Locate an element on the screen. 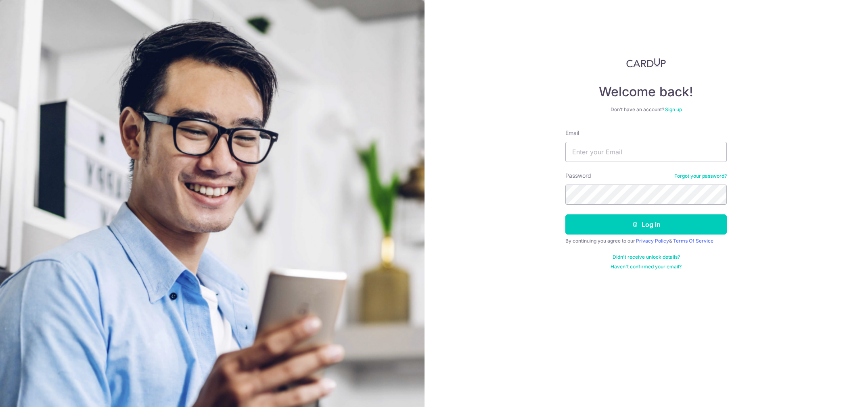 The height and width of the screenshot is (407, 868). div: Don’t have an account? is located at coordinates (646, 110).